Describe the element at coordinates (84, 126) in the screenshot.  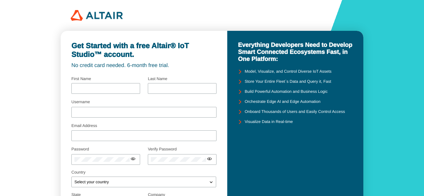
I see `label: Email Address` at that location.